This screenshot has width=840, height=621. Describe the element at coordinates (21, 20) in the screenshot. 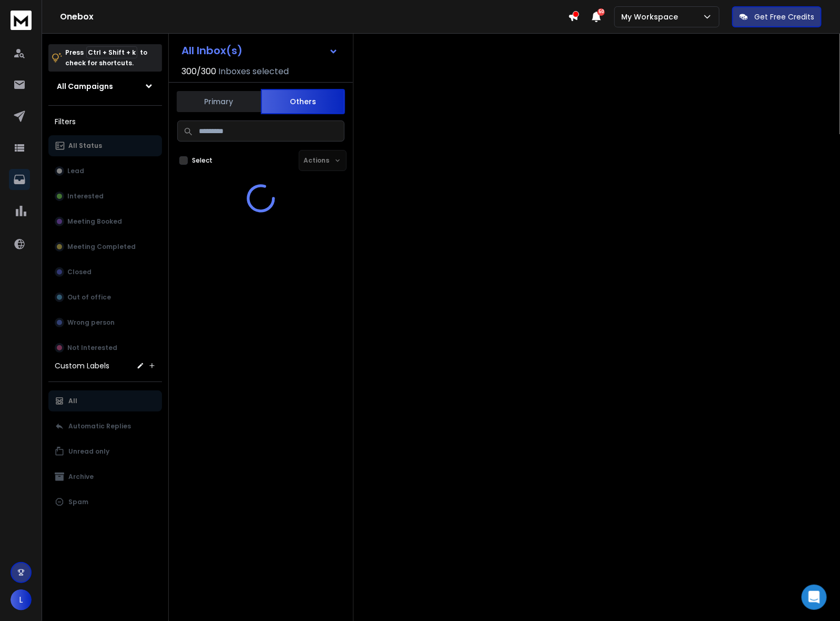

I see `img: logo` at that location.